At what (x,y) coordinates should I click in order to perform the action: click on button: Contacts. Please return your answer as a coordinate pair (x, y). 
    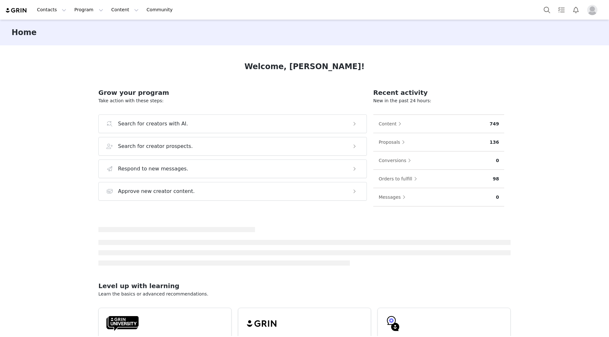
    Looking at the image, I should click on (51, 10).